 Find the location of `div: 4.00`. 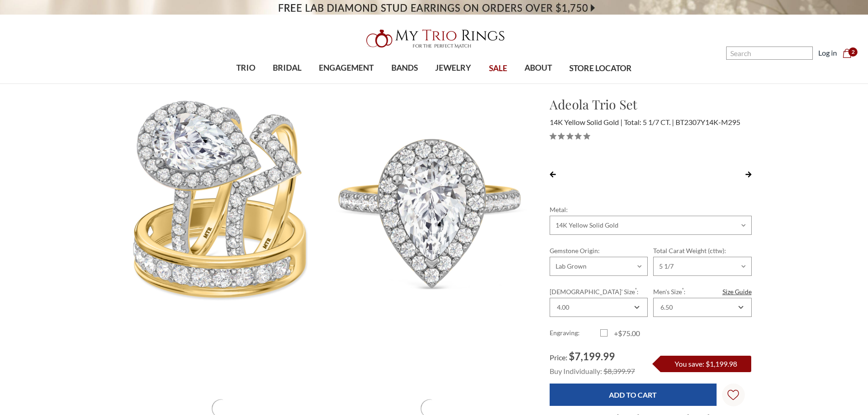

div: 4.00 is located at coordinates (563, 307).